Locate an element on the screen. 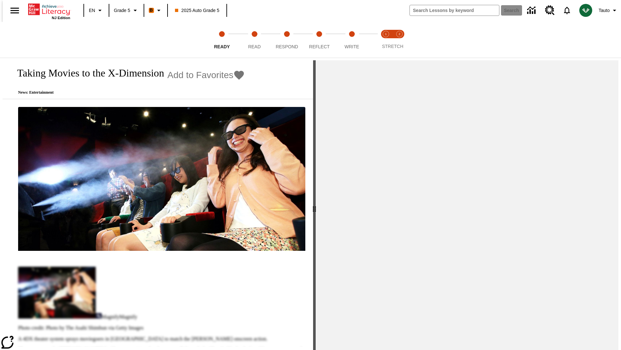 The image size is (621, 350). span: EN is located at coordinates (92, 10).